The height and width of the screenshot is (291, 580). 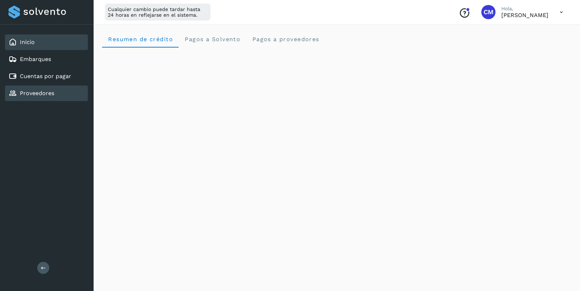 What do you see at coordinates (37, 93) in the screenshot?
I see `a: Proveedores` at bounding box center [37, 93].